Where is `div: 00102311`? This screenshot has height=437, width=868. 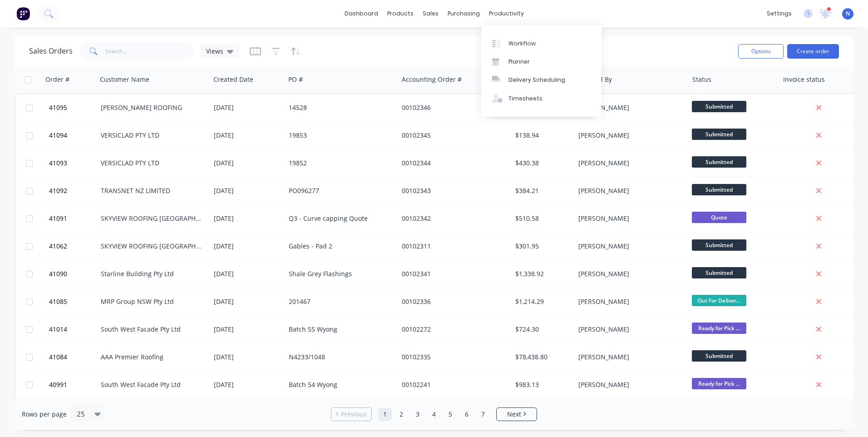 div: 00102311 is located at coordinates (452, 246).